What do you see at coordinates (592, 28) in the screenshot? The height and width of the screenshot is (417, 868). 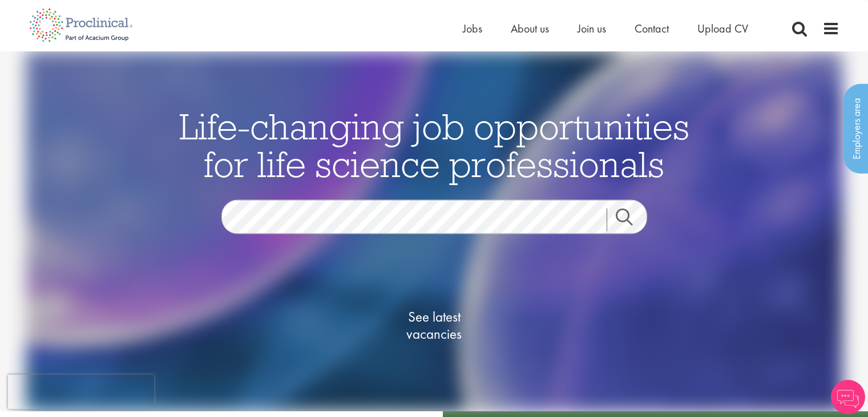 I see `span: Join us` at bounding box center [592, 28].